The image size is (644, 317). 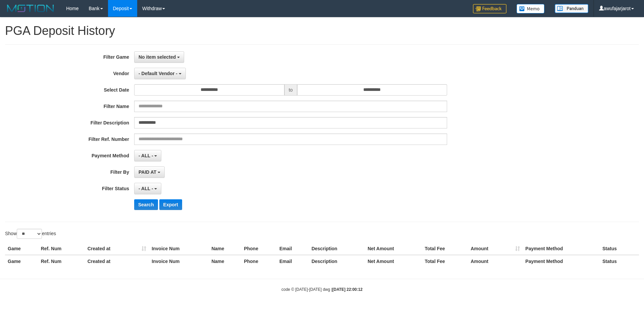 What do you see at coordinates (290, 90) in the screenshot?
I see `span: to` at bounding box center [290, 90].